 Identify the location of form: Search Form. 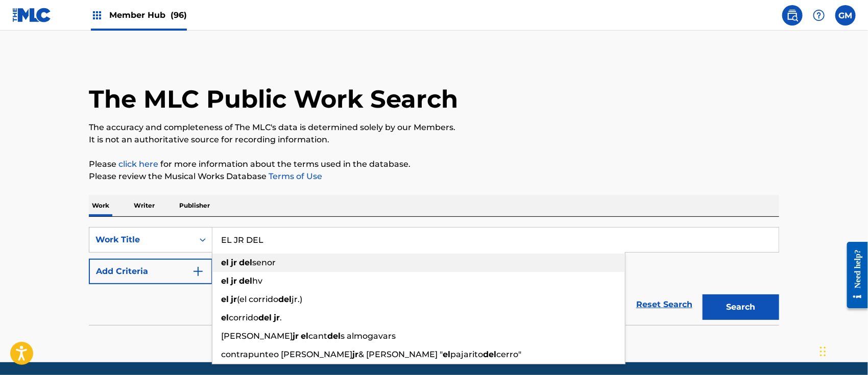
(434, 276).